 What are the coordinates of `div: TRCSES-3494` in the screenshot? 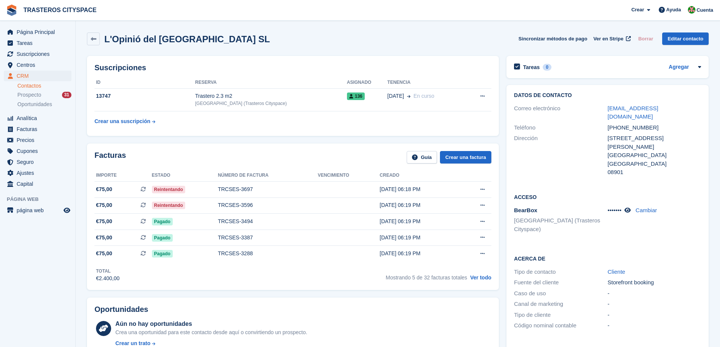 It's located at (268, 221).